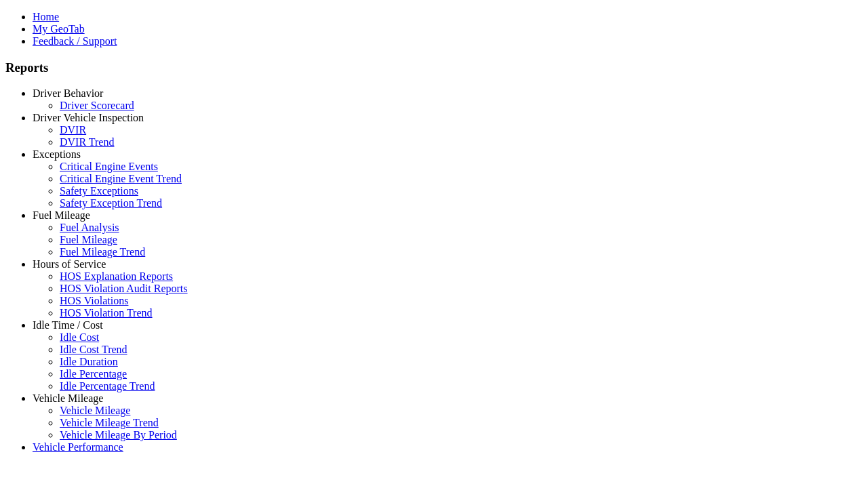 The height and width of the screenshot is (488, 868). What do you see at coordinates (68, 93) in the screenshot?
I see `a: Driver Behavior` at bounding box center [68, 93].